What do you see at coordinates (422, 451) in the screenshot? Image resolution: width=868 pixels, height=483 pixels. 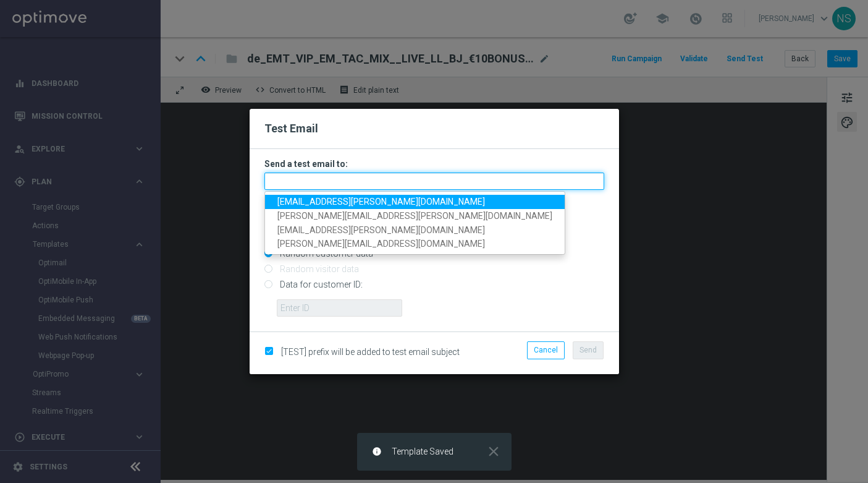 I see `span: Template Saved` at bounding box center [422, 451].